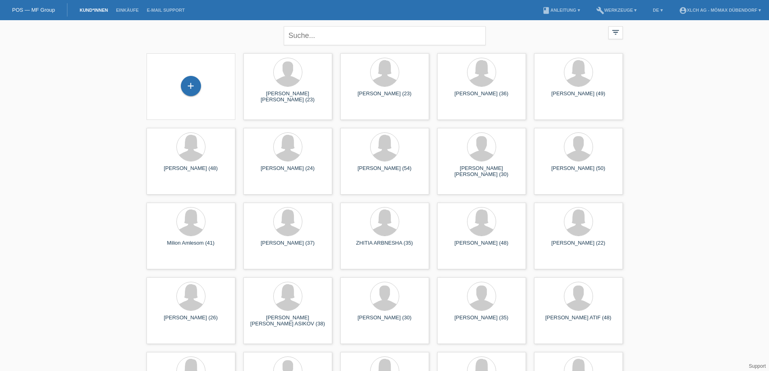 This screenshot has height=371, width=769. What do you see at coordinates (683, 10) in the screenshot?
I see `i: account_circle` at bounding box center [683, 10].